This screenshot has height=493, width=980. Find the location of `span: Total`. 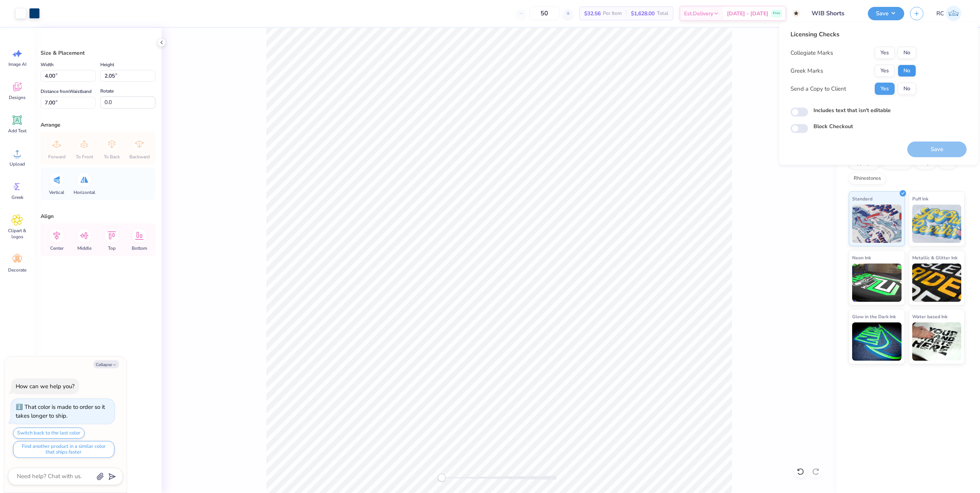

span: Total is located at coordinates (662, 13).